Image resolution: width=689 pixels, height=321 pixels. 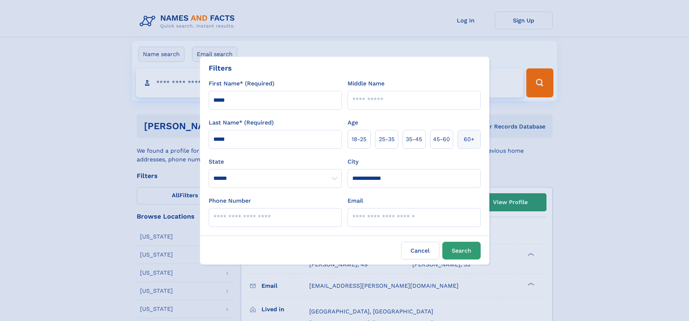 I want to click on span: 18‑25, so click(x=359, y=139).